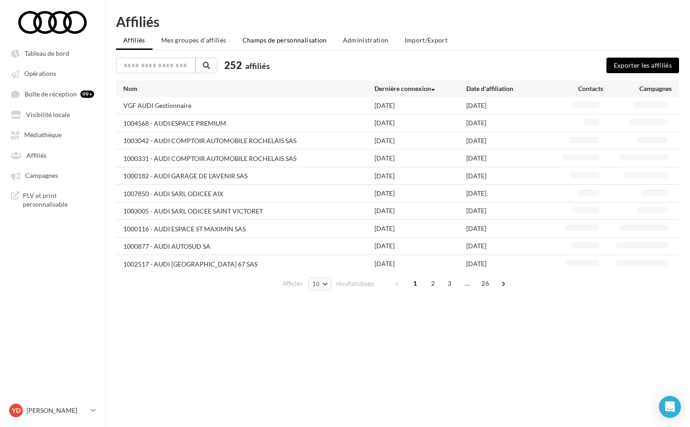  Describe the element at coordinates (320, 284) in the screenshot. I see `button: 10` at that location.